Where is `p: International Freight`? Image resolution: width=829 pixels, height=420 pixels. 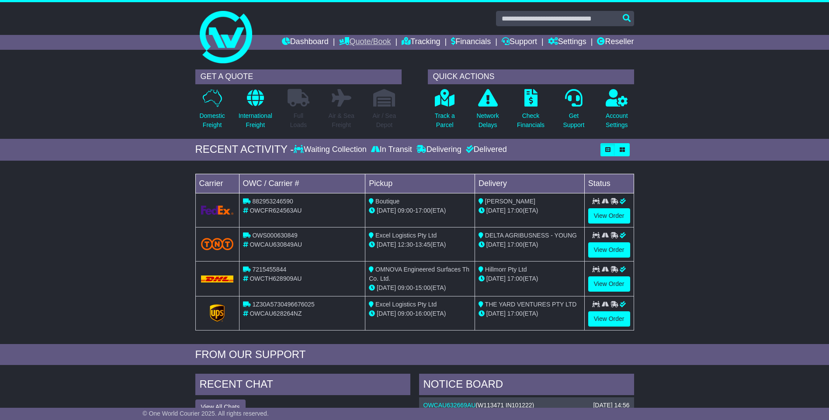
p: International Freight is located at coordinates (255, 121).